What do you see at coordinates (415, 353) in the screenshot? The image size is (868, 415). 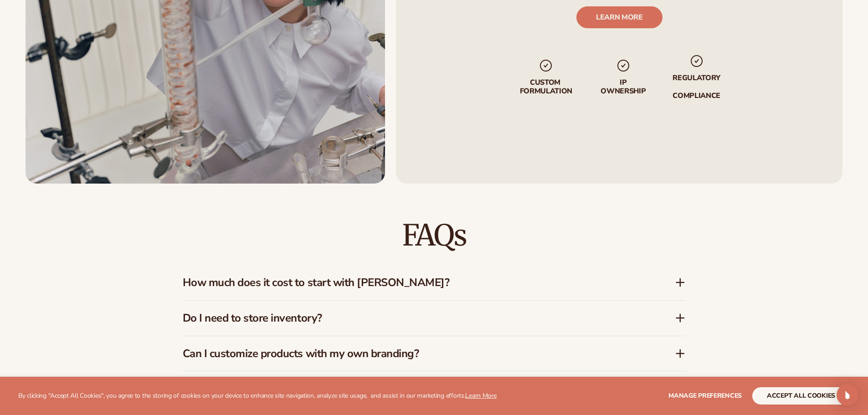 I see `h3: Can I customize products with my own branding?` at bounding box center [415, 353].